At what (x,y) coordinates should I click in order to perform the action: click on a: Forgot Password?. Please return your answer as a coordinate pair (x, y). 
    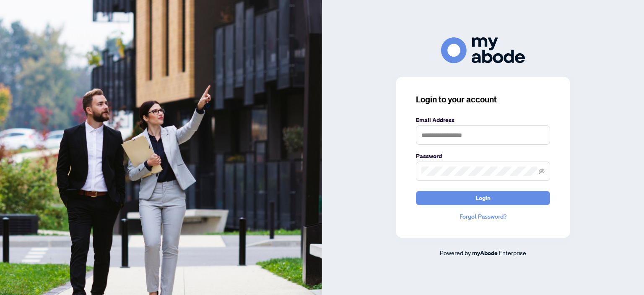
    Looking at the image, I should click on (483, 216).